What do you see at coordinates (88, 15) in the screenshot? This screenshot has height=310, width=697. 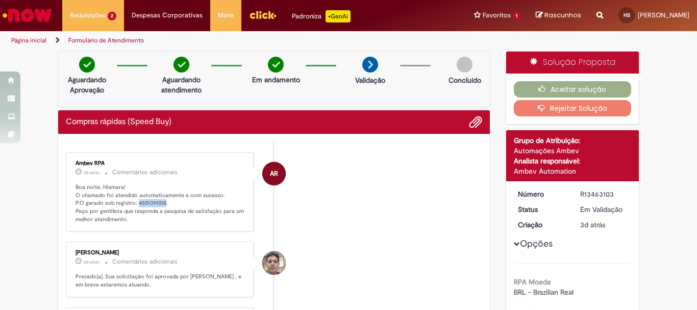 I see `span: Requisições` at bounding box center [88, 15].